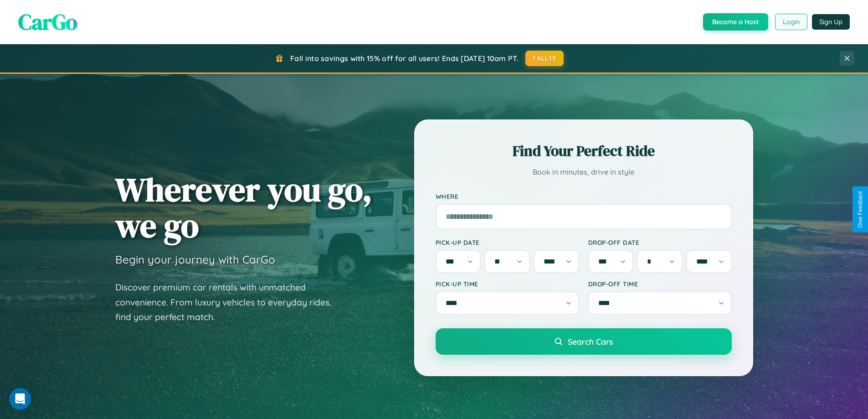 This screenshot has width=868, height=419. Describe the element at coordinates (544, 59) in the screenshot. I see `button: FALL15` at that location.